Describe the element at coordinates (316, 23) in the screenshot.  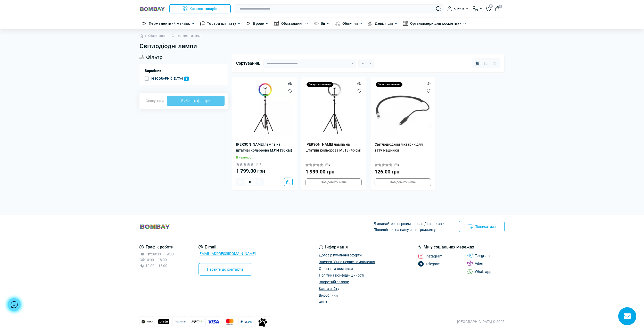
I see `img: Вії` at that location.